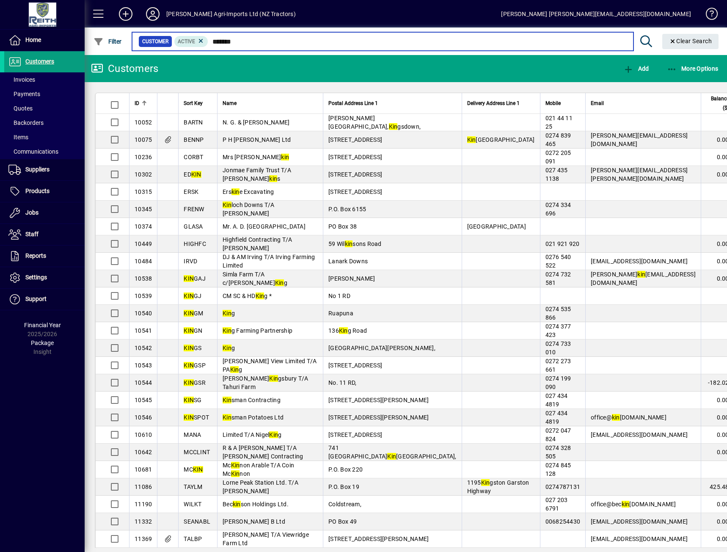 The image size is (727, 552). Describe the element at coordinates (193, 313) in the screenshot. I see `span: GM` at that location.